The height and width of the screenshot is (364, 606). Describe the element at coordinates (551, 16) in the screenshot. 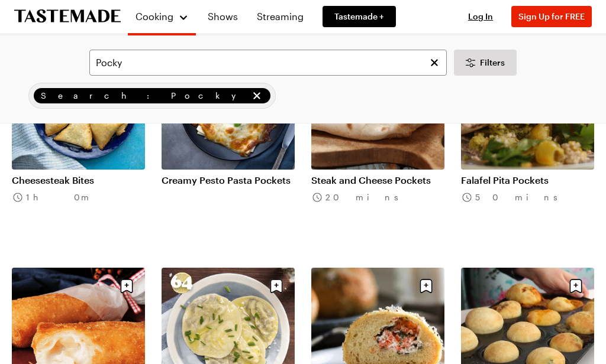

I see `span: Sign Up for FREE` at that location.